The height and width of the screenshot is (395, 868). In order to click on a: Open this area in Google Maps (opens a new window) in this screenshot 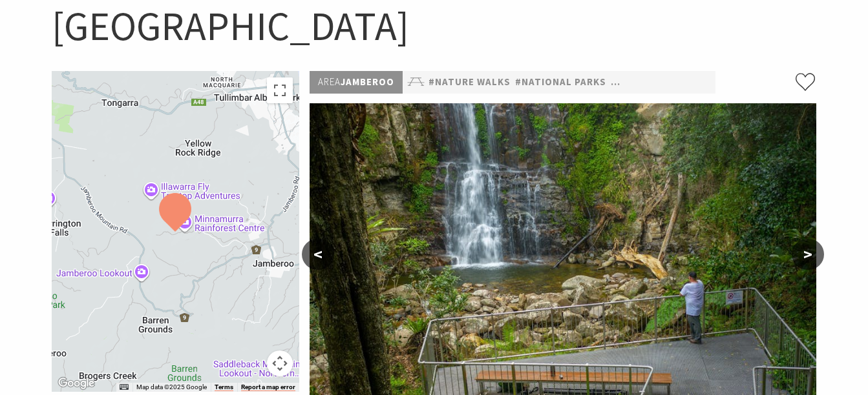, I will do `click(76, 384)`.